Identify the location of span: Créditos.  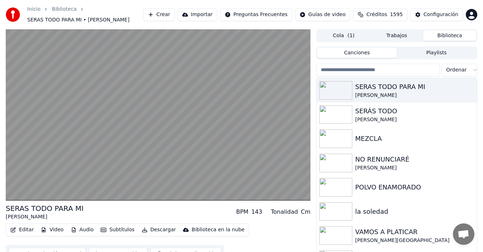
(376, 15).